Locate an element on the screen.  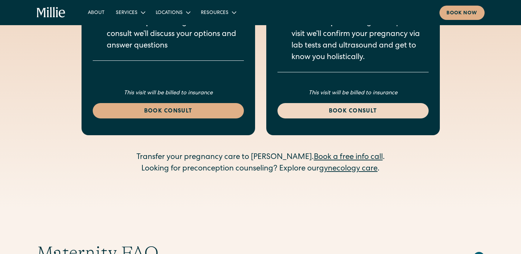
div: Book now is located at coordinates (461, 13).